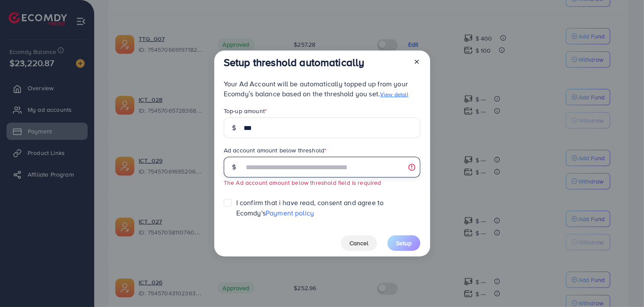 This screenshot has width=644, height=307. What do you see at coordinates (394, 94) in the screenshot?
I see `a: View detail` at bounding box center [394, 94].